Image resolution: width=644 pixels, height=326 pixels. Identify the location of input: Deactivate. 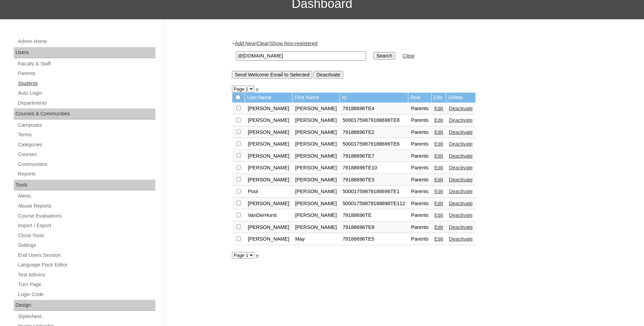
(328, 75).